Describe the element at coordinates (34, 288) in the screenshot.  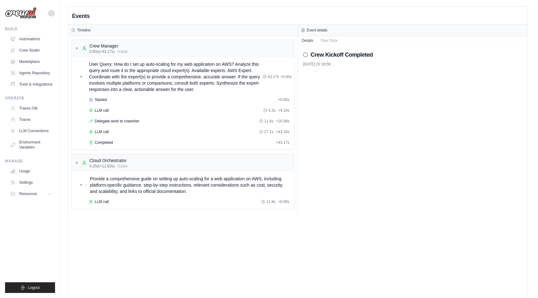
I see `span: Logout` at that location.